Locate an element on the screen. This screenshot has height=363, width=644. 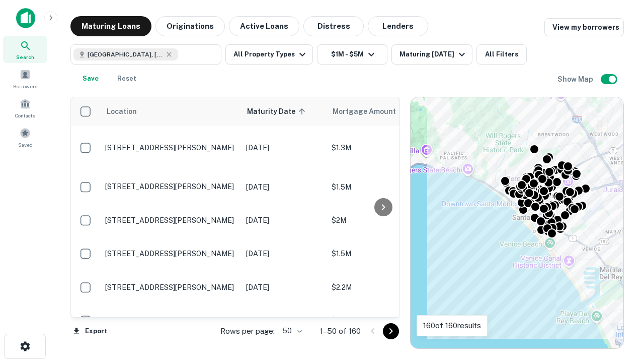
button: Save your search to get updates of matches that match your search criteria. is located at coordinates (91, 78).